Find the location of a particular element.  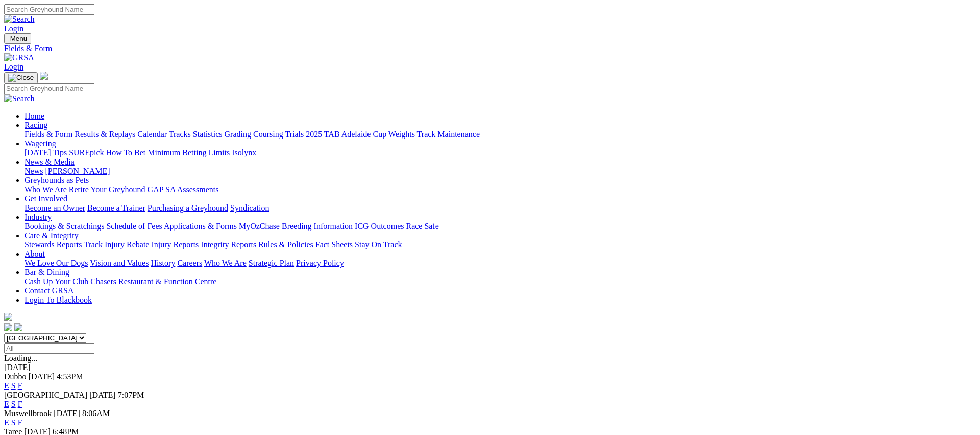

img: facebook.svg is located at coordinates (8, 327).